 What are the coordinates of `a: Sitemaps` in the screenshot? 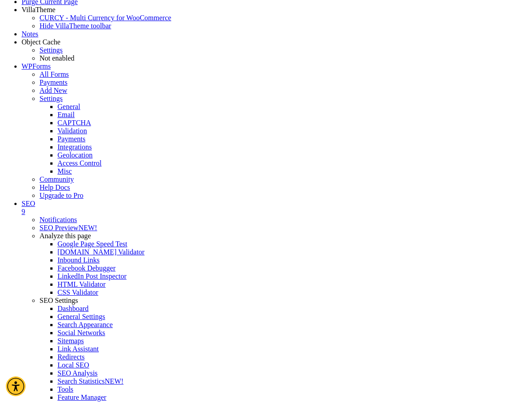 It's located at (70, 341).